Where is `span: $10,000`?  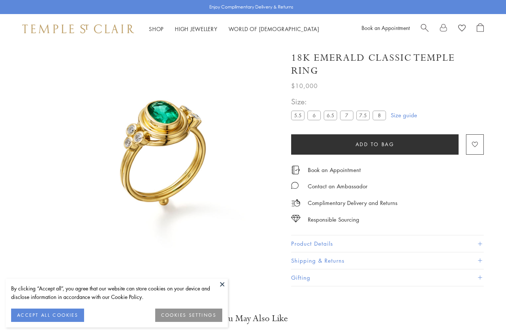 span: $10,000 is located at coordinates (304, 86).